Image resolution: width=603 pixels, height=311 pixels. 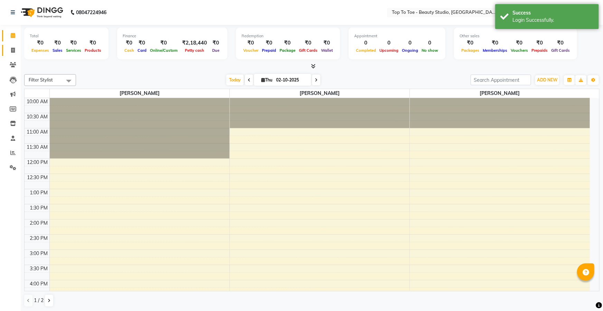 I want to click on div: 11:00 AM, so click(x=37, y=132).